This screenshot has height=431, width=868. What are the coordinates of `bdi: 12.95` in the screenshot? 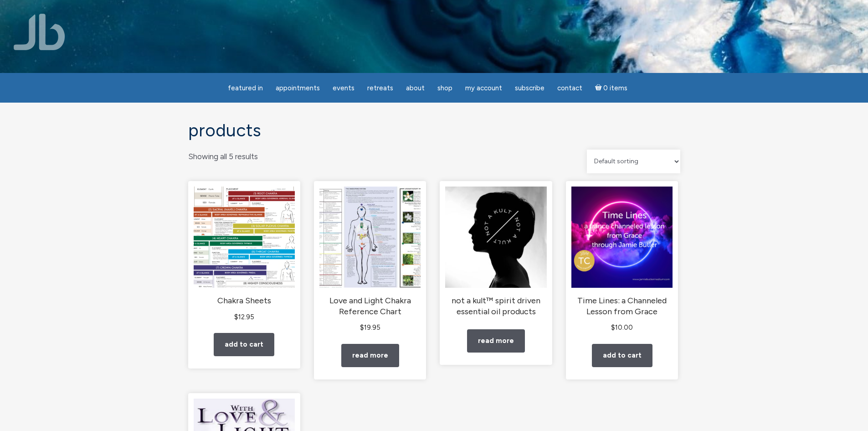 It's located at (245, 317).